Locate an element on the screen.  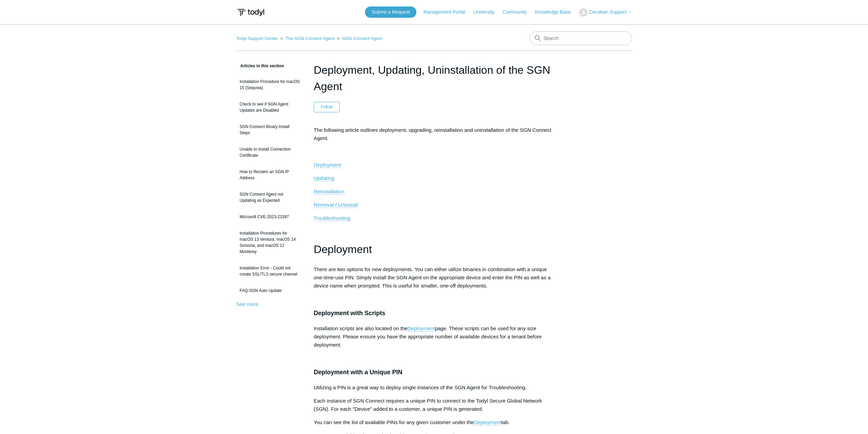
li: SGN Connect Agent is located at coordinates (359, 38).